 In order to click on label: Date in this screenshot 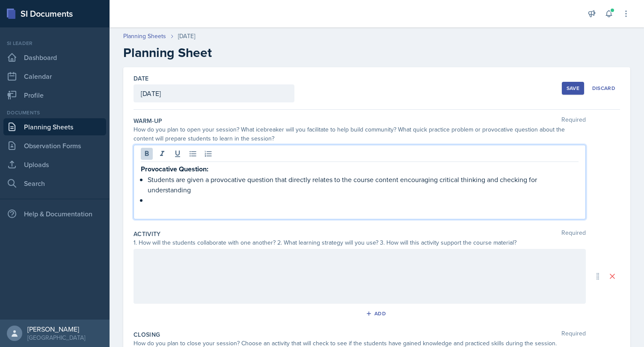, I will do `click(141, 78)`.